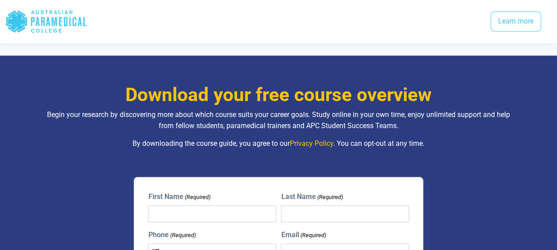 The width and height of the screenshot is (557, 250). Describe the element at coordinates (516, 22) in the screenshot. I see `a: Learn more` at that location.